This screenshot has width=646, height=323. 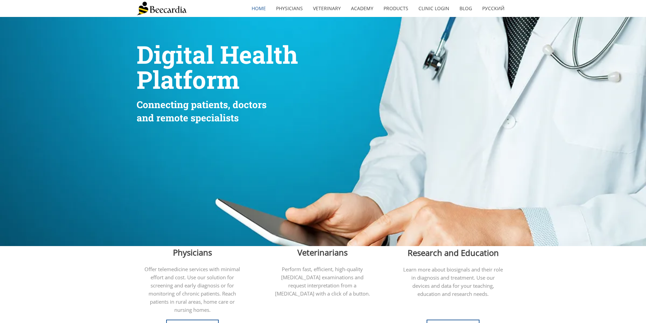 I want to click on a: Physicians, so click(x=289, y=8).